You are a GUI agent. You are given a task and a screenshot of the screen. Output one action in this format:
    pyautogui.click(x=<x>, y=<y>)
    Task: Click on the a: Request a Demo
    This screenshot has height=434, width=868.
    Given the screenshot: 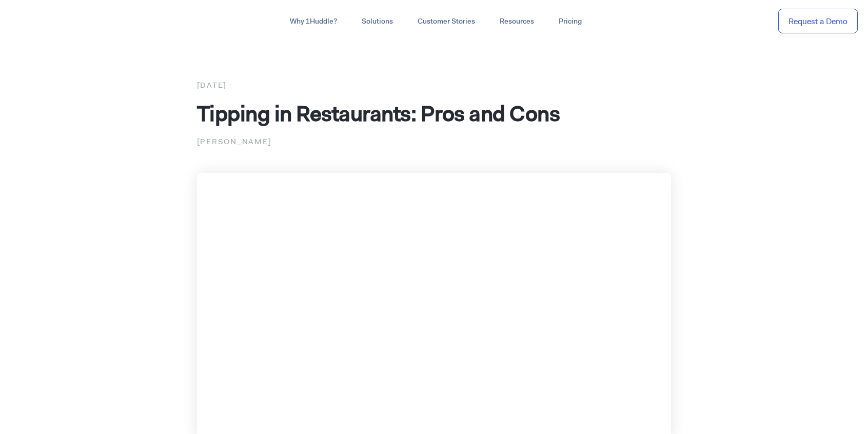 What is the action you would take?
    pyautogui.click(x=818, y=21)
    